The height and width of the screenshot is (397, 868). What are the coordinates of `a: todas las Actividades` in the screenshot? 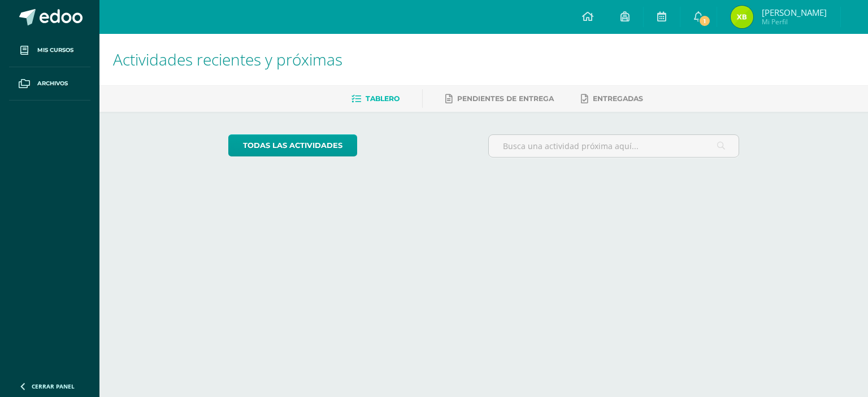 It's located at (293, 145).